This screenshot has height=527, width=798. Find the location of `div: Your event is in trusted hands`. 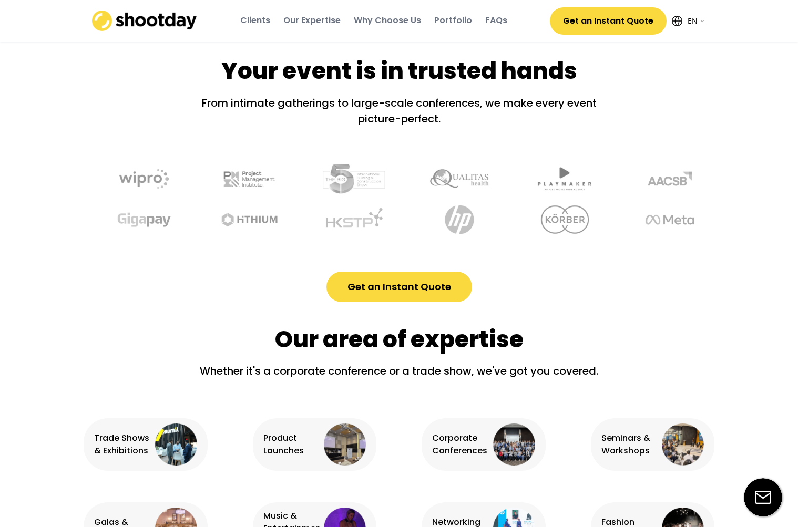

div: Your event is in trusted hands is located at coordinates (399, 71).